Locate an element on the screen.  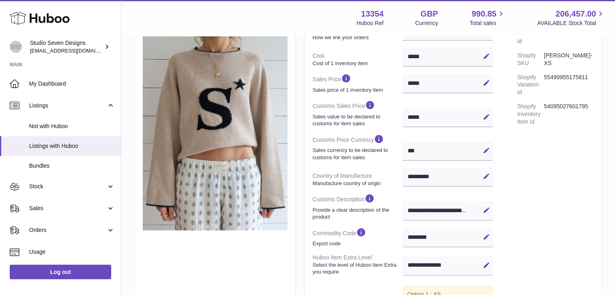
img: 17_56d64574-3a74-4b05-8b9a-b2d4f46fb250.png is located at coordinates (215, 133).